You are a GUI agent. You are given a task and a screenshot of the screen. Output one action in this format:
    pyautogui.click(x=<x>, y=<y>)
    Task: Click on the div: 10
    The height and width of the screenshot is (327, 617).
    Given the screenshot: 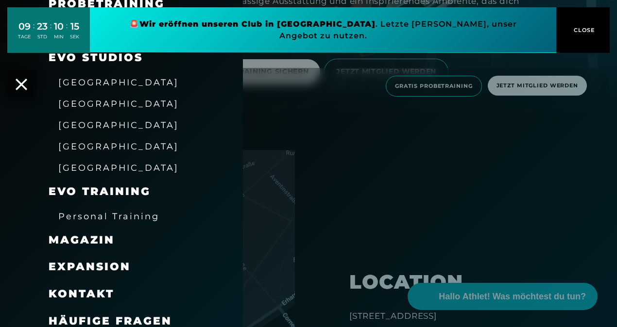 What is the action you would take?
    pyautogui.click(x=59, y=26)
    